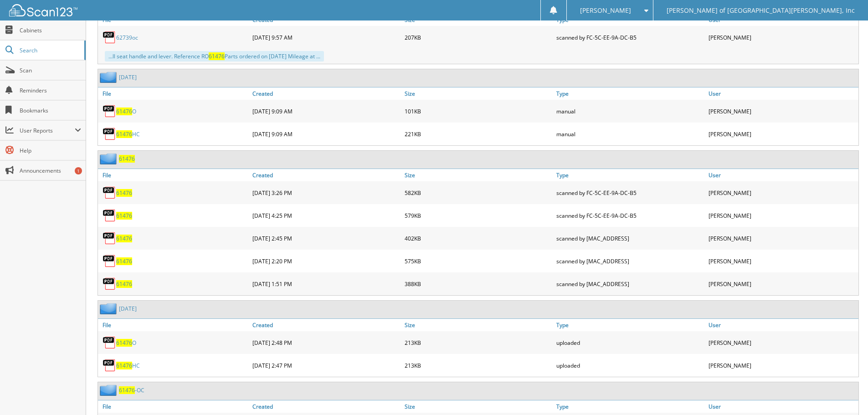 This screenshot has height=415, width=868. Describe the element at coordinates (479, 134) in the screenshot. I see `div: 221KB` at that location.